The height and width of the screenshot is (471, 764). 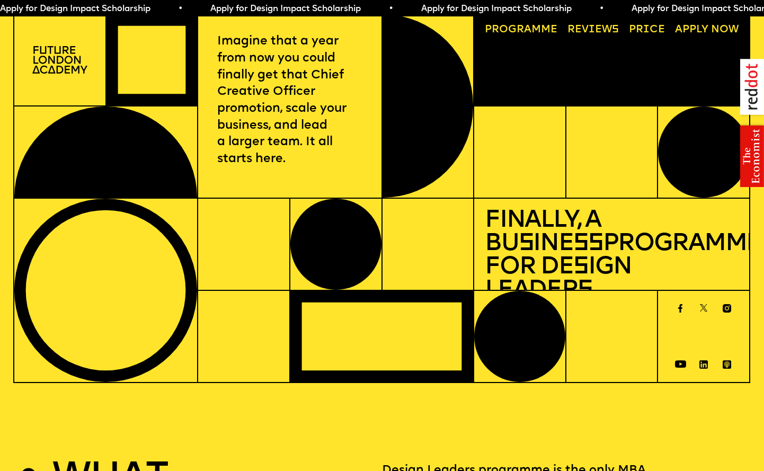 What do you see at coordinates (528, 30) in the screenshot?
I see `span: a` at bounding box center [528, 30].